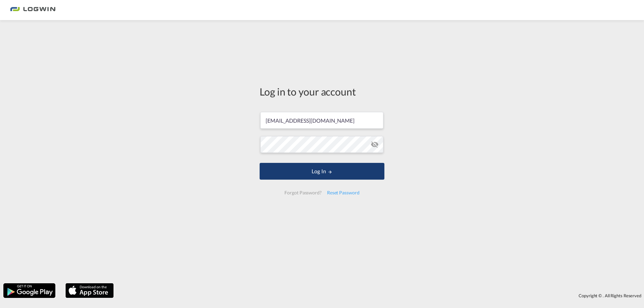 The height and width of the screenshot is (308, 644). I want to click on div: Log in to your account, so click(322, 91).